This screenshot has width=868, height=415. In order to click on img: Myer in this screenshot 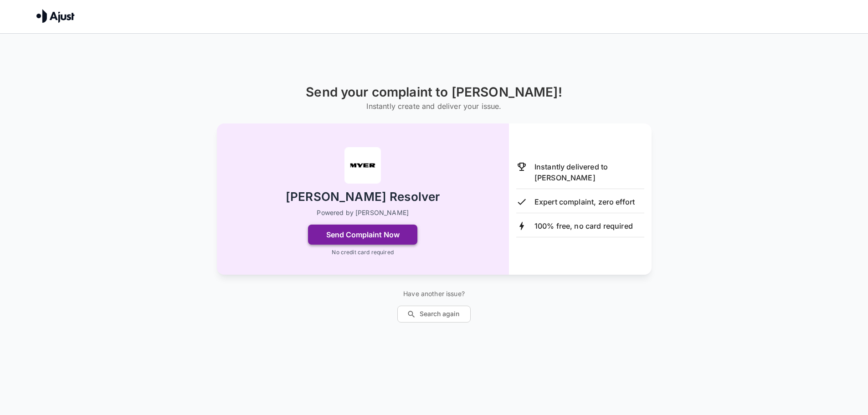, I will do `click(363, 166)`.